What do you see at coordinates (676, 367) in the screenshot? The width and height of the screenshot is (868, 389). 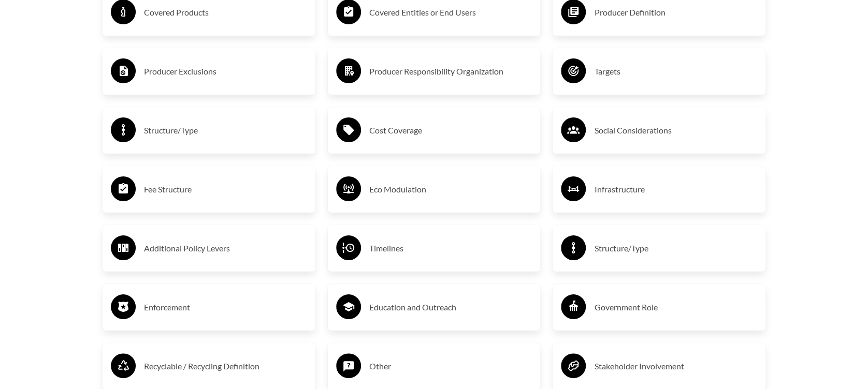 I see `h3: Stakeholder Involvement` at bounding box center [676, 367].